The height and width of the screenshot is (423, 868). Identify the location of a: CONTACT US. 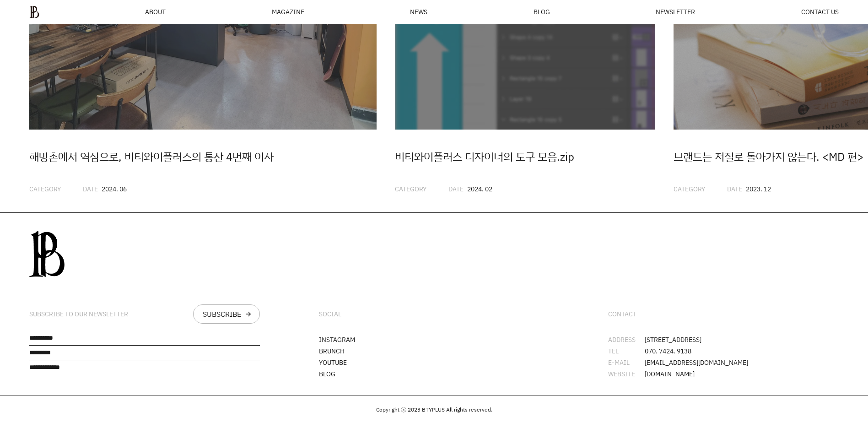
(820, 12).